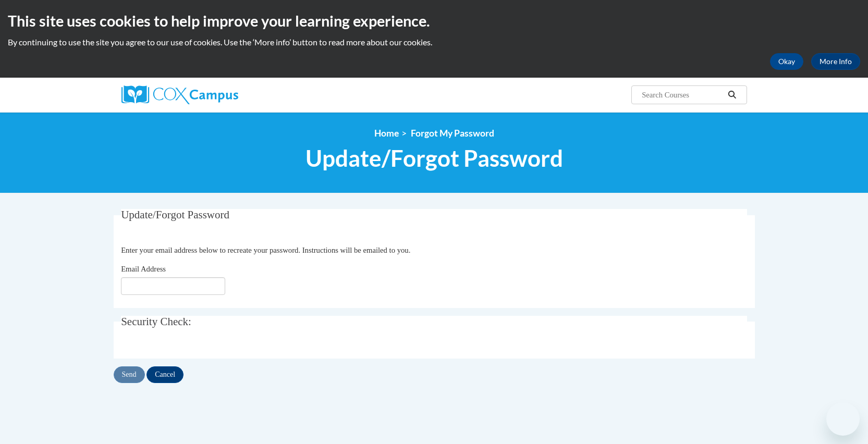  Describe the element at coordinates (434, 42) in the screenshot. I see `p: By continuing to use the site you agree to our use of cookies. Use the ‘More info’ button to read...` at that location.